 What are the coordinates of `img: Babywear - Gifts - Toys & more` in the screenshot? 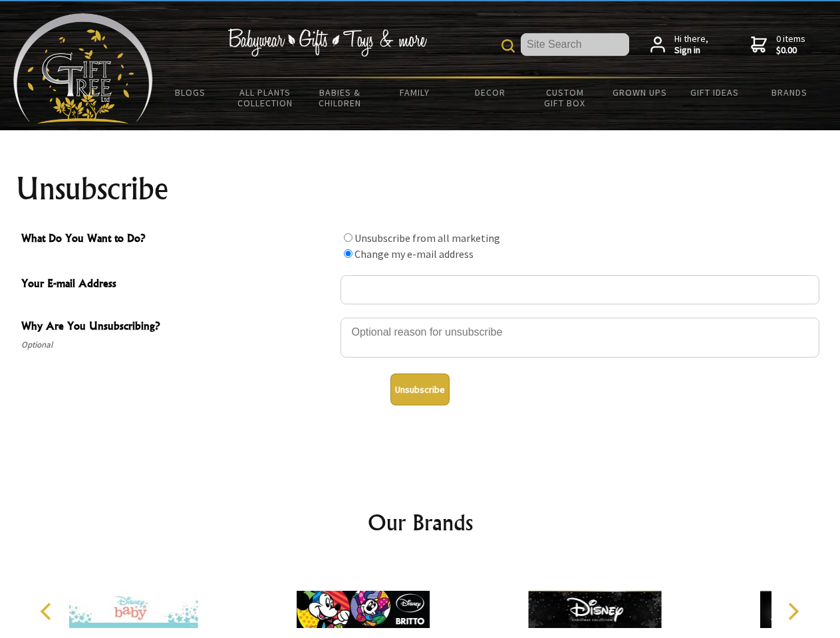 It's located at (327, 43).